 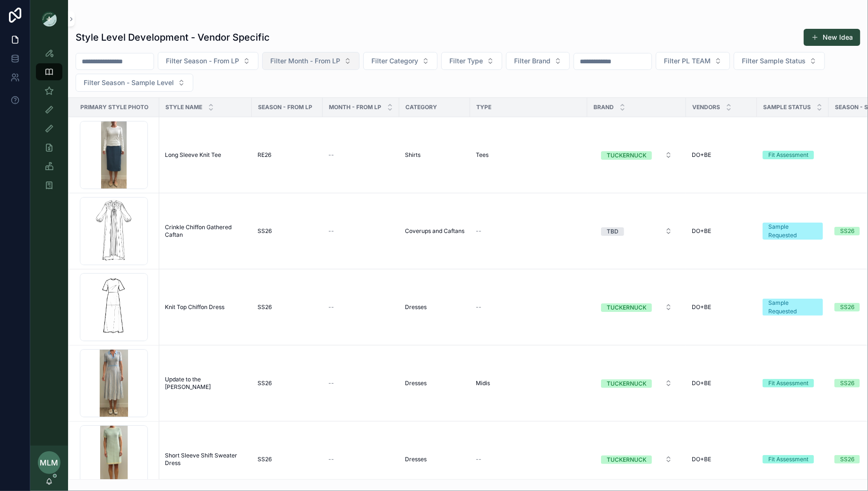 What do you see at coordinates (172, 37) in the screenshot?
I see `h1: Style Level Development - Vendor Specific` at bounding box center [172, 37].